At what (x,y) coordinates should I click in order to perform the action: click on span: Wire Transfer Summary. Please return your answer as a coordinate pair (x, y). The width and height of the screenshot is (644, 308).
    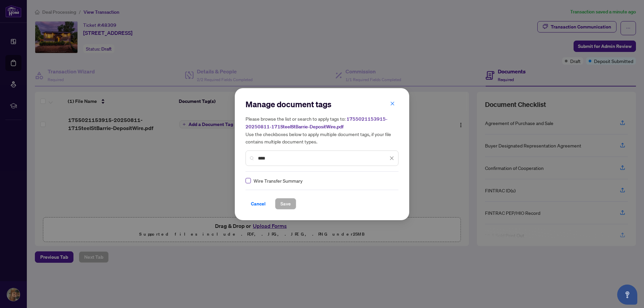
    Looking at the image, I should click on (278, 181).